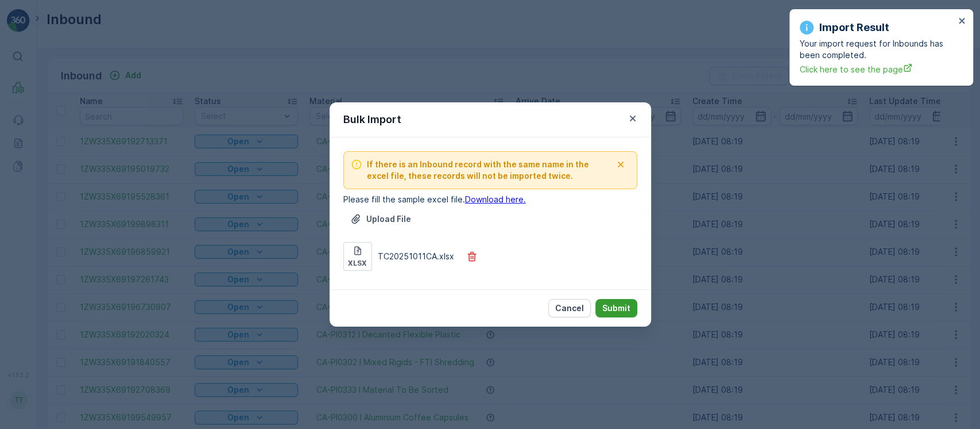  I want to click on button: close, so click(963, 21).